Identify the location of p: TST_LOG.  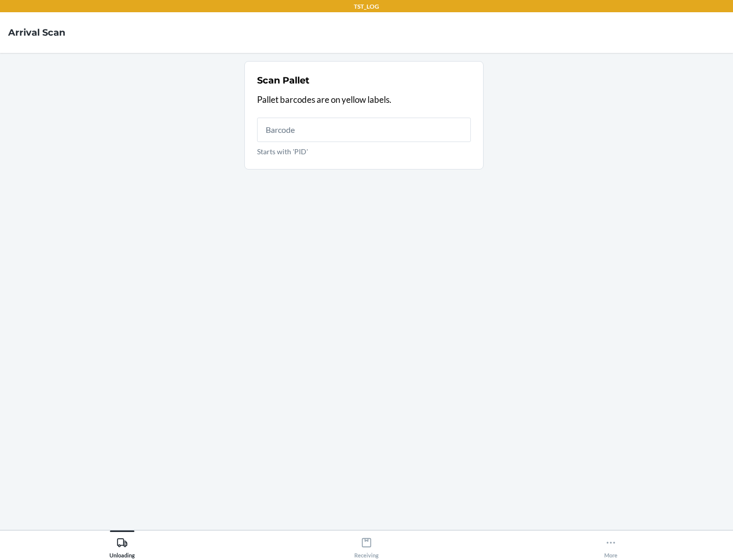
(367, 7).